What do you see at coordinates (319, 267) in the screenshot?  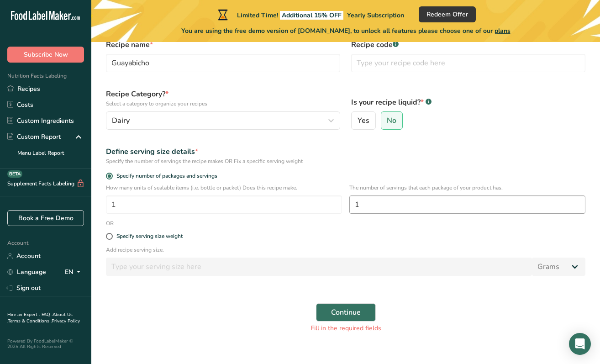 I see `input: Type your serving size here` at bounding box center [319, 267].